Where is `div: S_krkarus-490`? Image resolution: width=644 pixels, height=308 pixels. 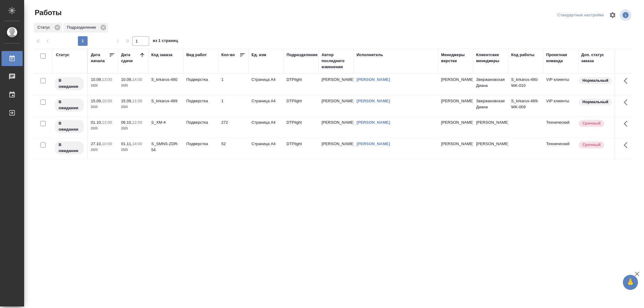
div: S_krkarus-490 is located at coordinates (166, 80).